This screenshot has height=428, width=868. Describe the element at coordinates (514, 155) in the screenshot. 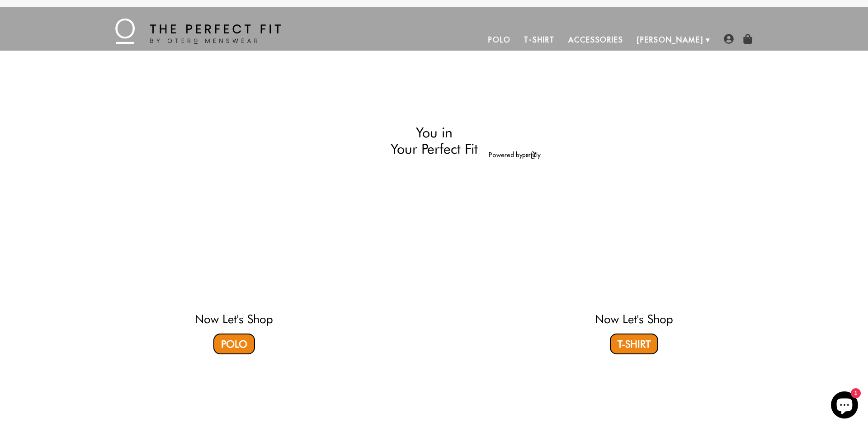

I see `a: Powered by` at that location.